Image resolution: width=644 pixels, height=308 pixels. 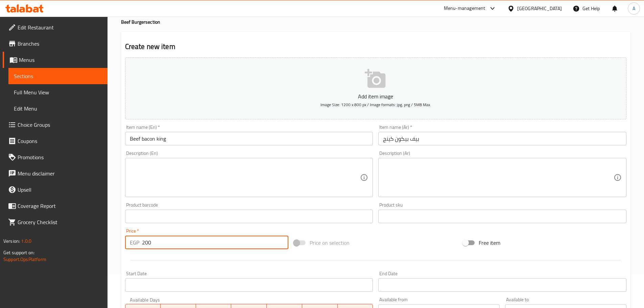 I want to click on span: Grocery Checklist, so click(x=60, y=223).